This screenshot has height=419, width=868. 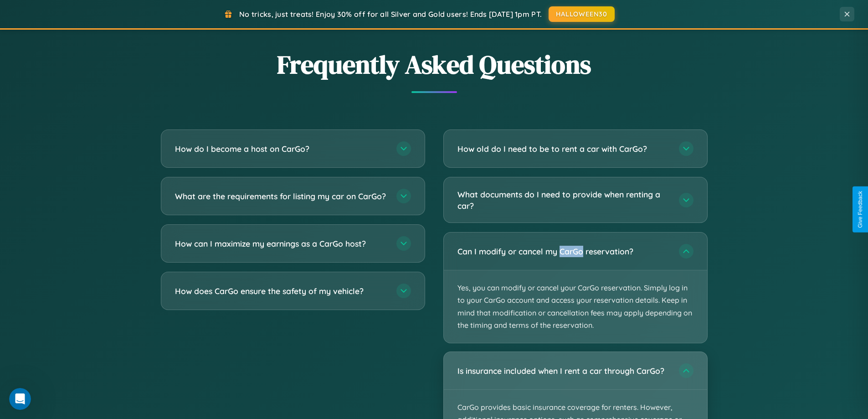 What do you see at coordinates (581, 14) in the screenshot?
I see `button: HALLOWEEN30` at bounding box center [581, 14].